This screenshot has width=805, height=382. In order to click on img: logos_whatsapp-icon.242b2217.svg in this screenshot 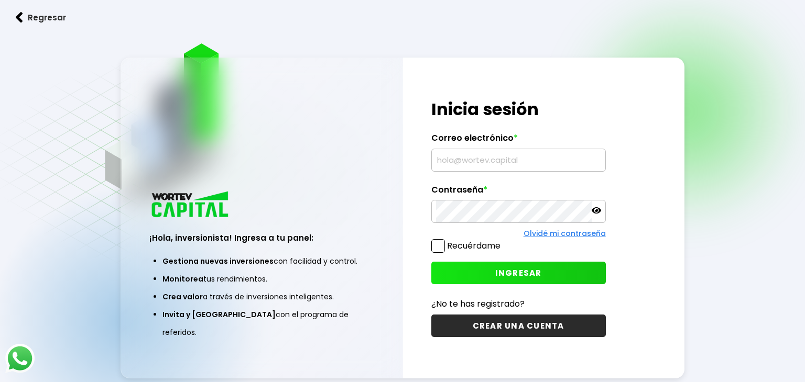, I will do `click(20, 359)`.